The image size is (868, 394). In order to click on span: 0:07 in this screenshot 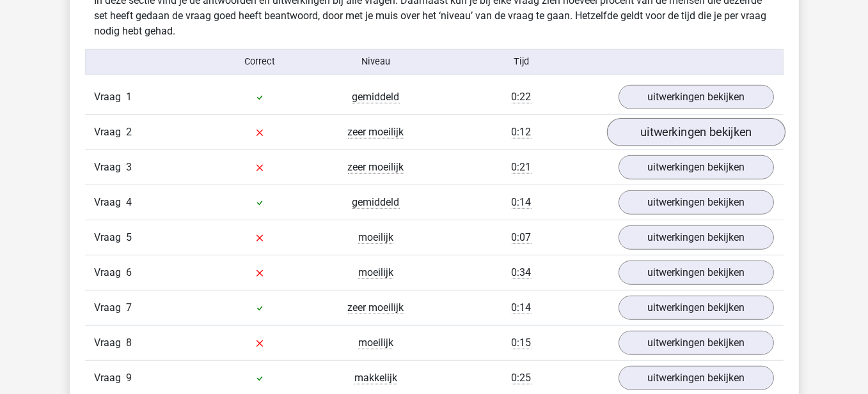, I will do `click(521, 238)`.